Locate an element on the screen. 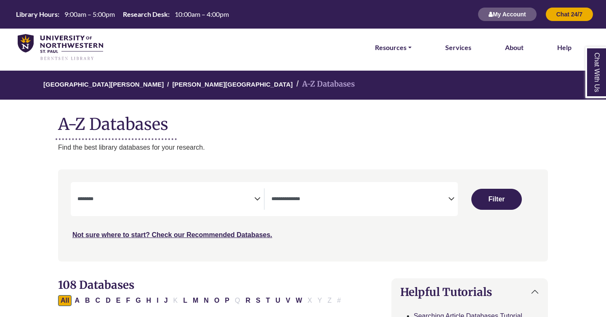 The width and height of the screenshot is (606, 317). button: Filter Results E is located at coordinates (118, 301).